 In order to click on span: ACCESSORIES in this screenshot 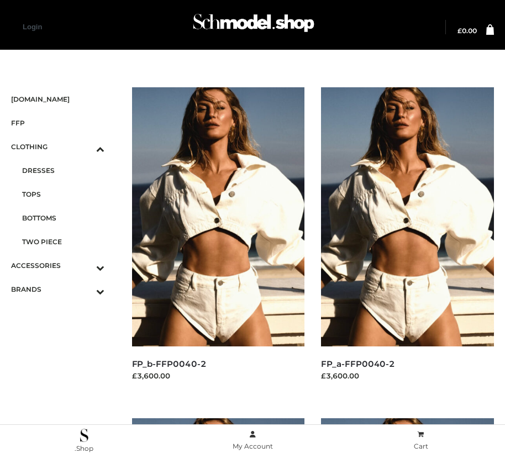, I will do `click(57, 265)`.